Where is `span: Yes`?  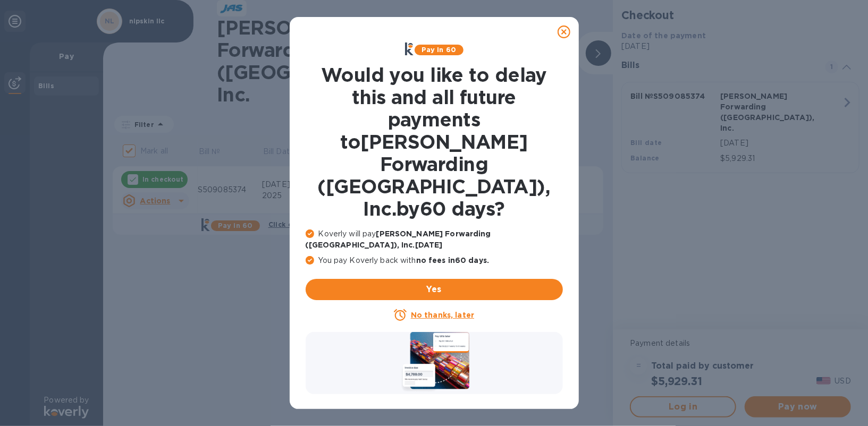
span: Yes is located at coordinates (434, 290).